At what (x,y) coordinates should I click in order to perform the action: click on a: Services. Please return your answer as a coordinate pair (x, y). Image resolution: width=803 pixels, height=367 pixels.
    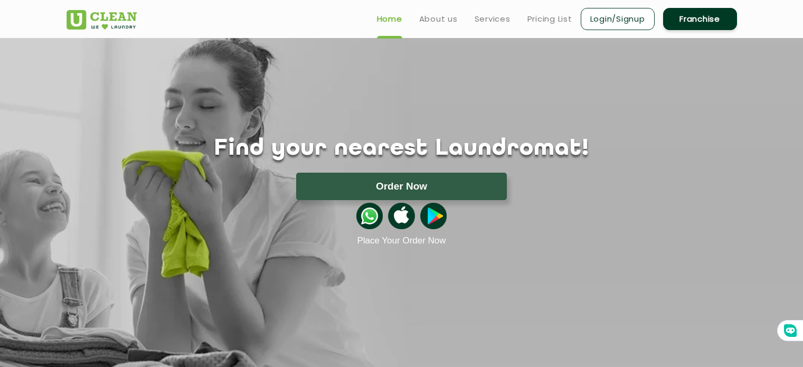
    Looking at the image, I should click on (492, 19).